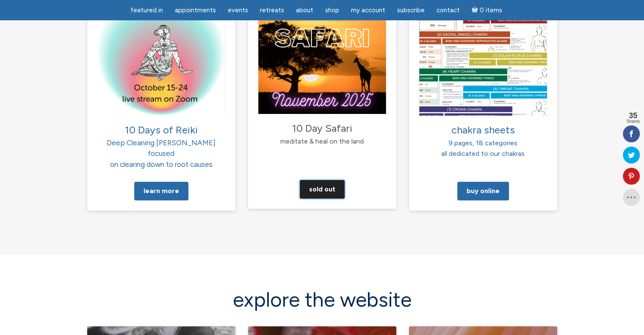 This screenshot has height=335, width=644. Describe the element at coordinates (322, 190) in the screenshot. I see `a: Sold Out` at that location.